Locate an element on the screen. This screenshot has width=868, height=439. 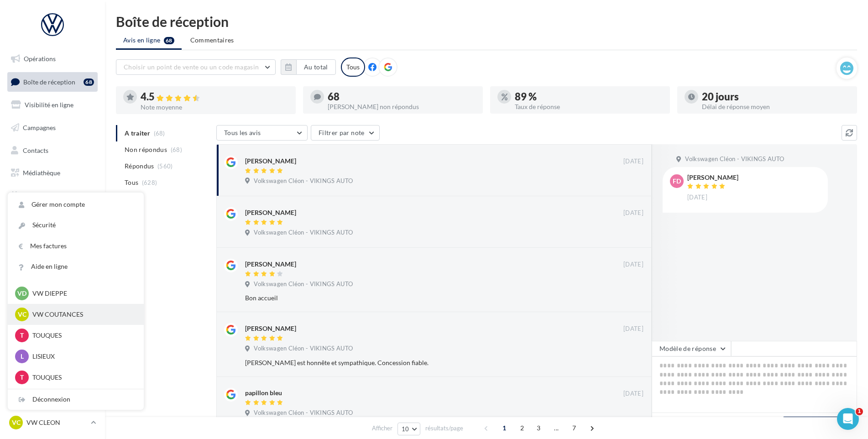
a: Contacts is located at coordinates (52, 151).